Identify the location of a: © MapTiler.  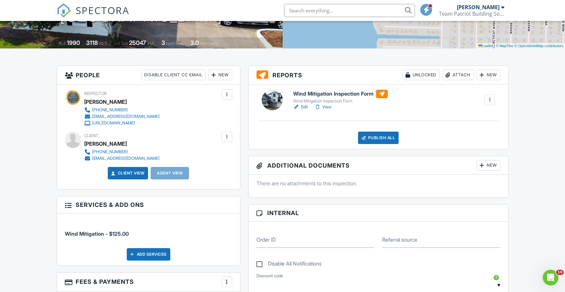
(505, 46).